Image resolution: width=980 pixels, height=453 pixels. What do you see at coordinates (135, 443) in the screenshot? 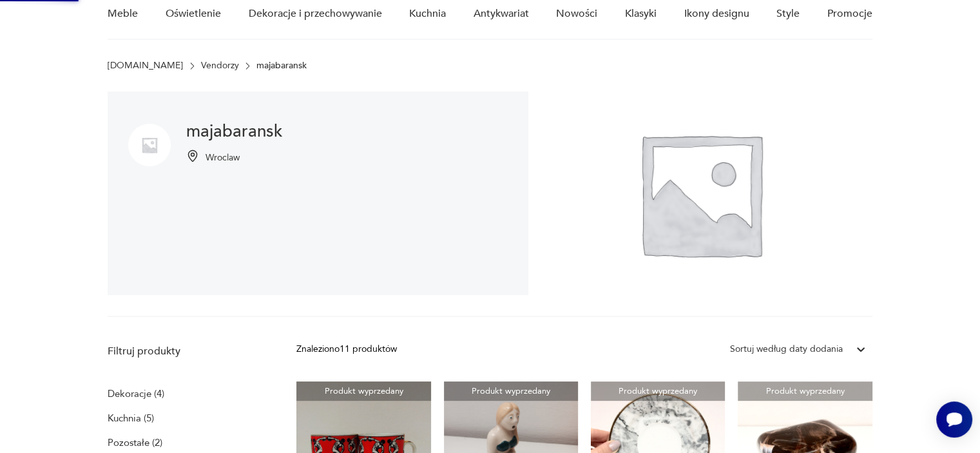
I see `a: Pozostałe (2)` at bounding box center [135, 443].